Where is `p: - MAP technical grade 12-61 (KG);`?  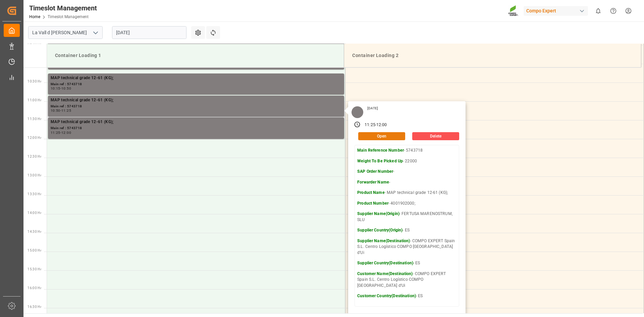 p: - MAP technical grade 12-61 (KG); is located at coordinates (406, 193).